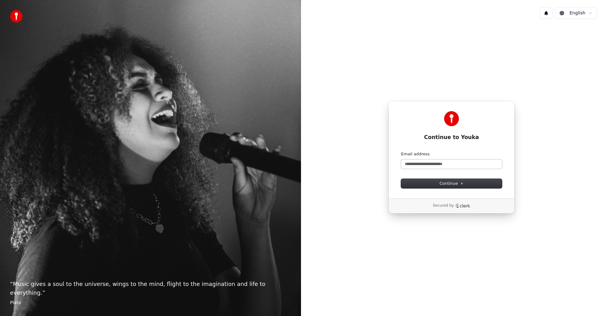 This screenshot has height=316, width=602. I want to click on button: Continue, so click(451, 184).